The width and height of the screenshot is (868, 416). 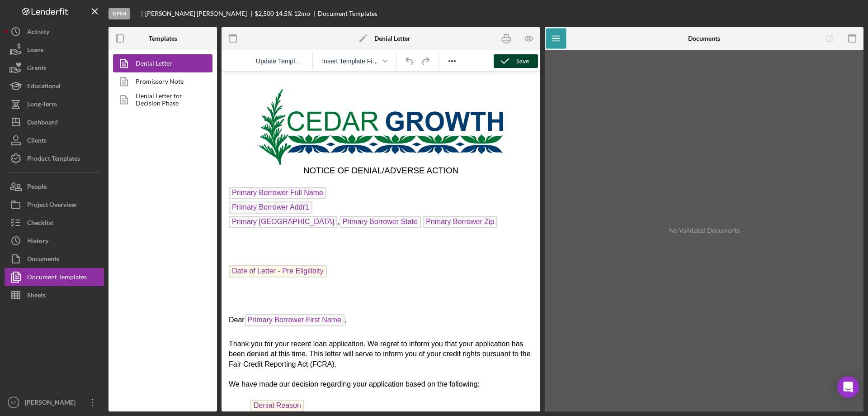 I want to click on a: Denial Letter for Decision Phase, so click(x=161, y=99).